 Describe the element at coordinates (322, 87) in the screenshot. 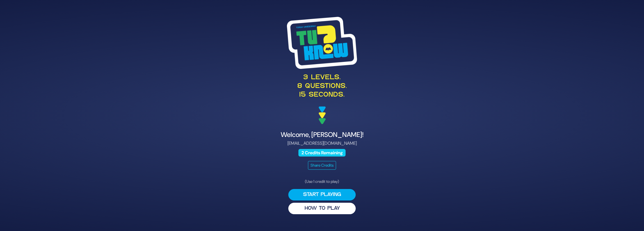

I see `p: 3 levels. 8 questions. 15 seconds.` at that location.